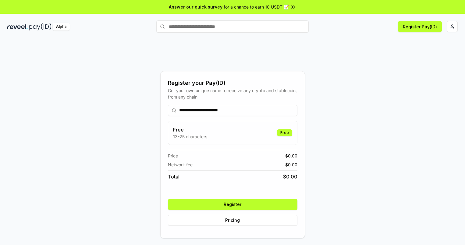 Image resolution: width=465 pixels, height=245 pixels. What do you see at coordinates (180, 164) in the screenshot?
I see `span: Network fee` at bounding box center [180, 164].